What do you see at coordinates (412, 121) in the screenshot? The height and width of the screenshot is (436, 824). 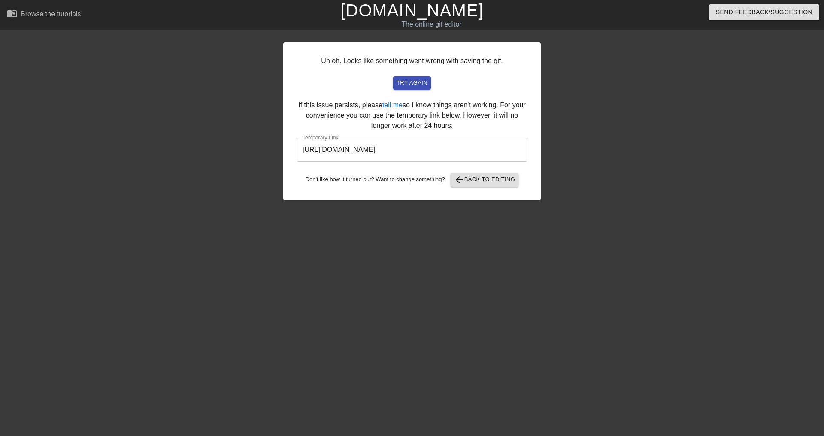 I see `div: Uh oh. Looks like something went wrong with saving the gif. If this issue persists, please so I k...` at bounding box center [412, 121].